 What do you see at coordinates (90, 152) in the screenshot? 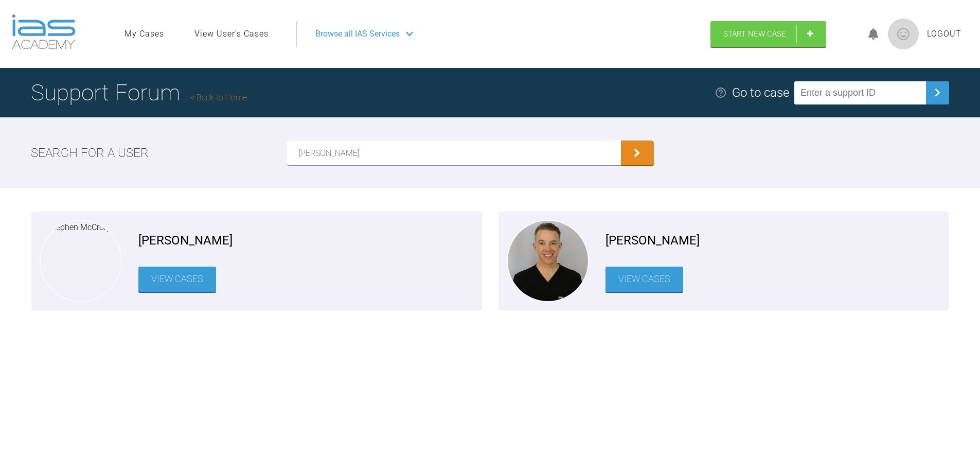
I see `h2: Search for a user` at bounding box center [90, 152].